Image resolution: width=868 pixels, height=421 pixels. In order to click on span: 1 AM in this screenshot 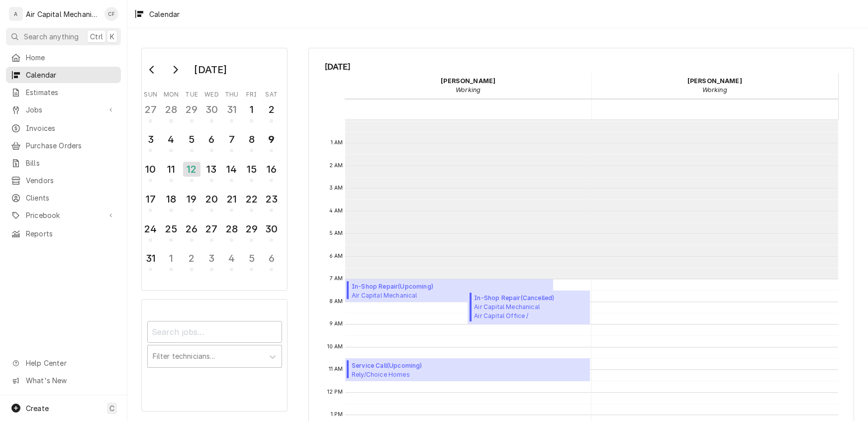, I will do `click(337, 143)`.